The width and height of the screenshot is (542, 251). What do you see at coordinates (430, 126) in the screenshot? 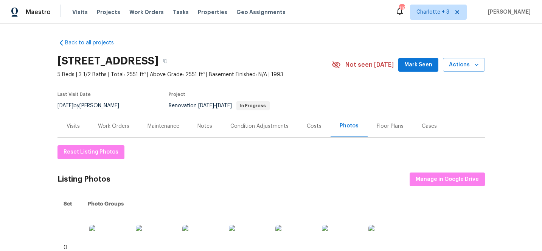
I see `div: Cases` at bounding box center [430, 126].